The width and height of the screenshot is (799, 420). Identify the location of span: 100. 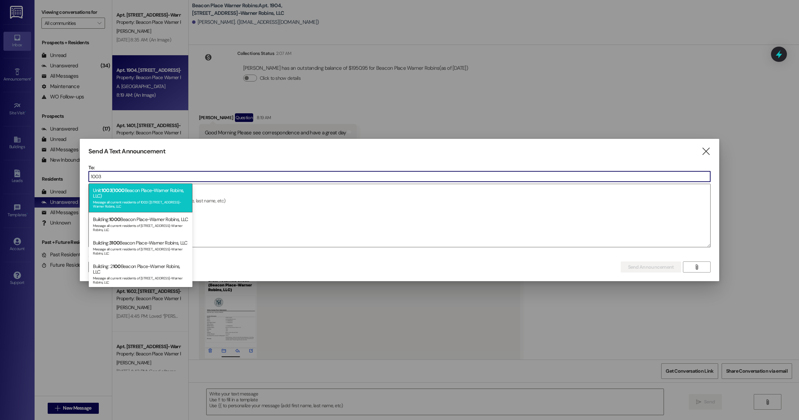
(117, 266).